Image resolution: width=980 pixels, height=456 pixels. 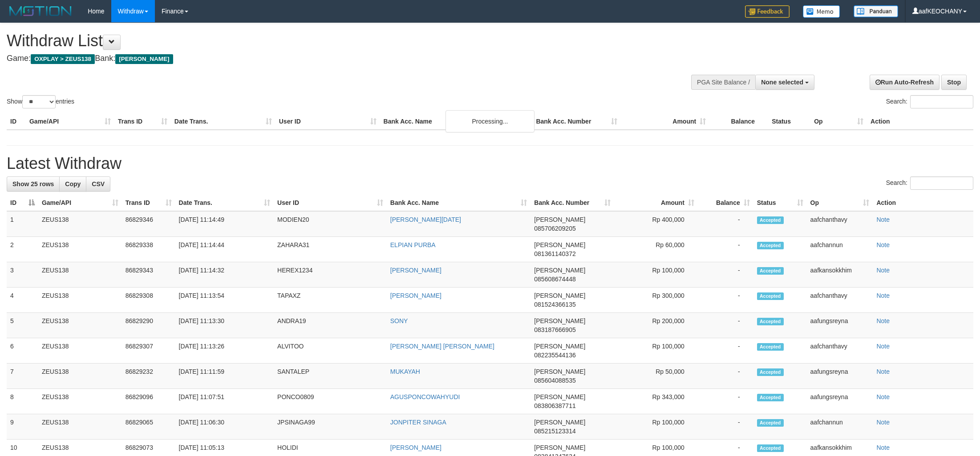 I want to click on button: None selected, so click(x=785, y=82).